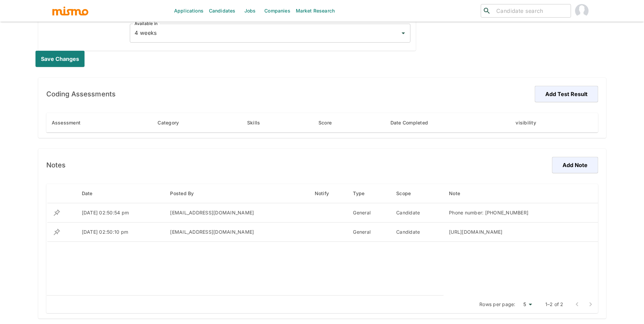 Image resolution: width=644 pixels, height=324 pixels. I want to click on span: visibility, so click(530, 123).